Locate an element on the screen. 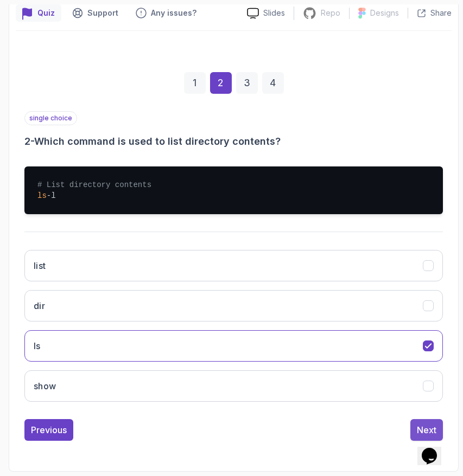  a: Slides is located at coordinates (266, 13).